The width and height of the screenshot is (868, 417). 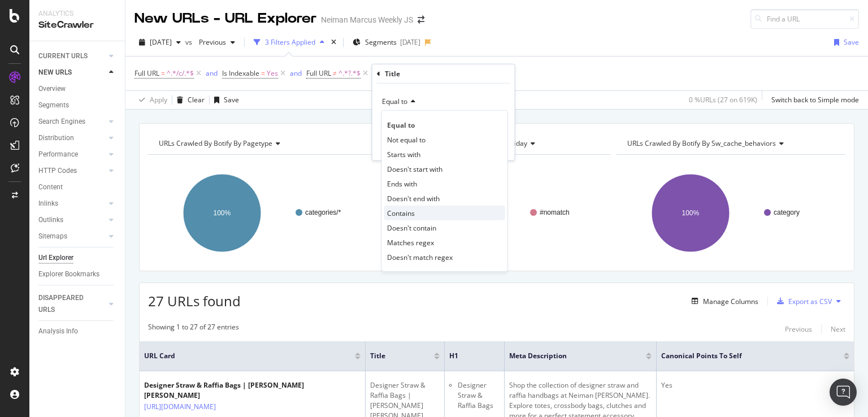 I want to click on button: Previous, so click(x=217, y=43).